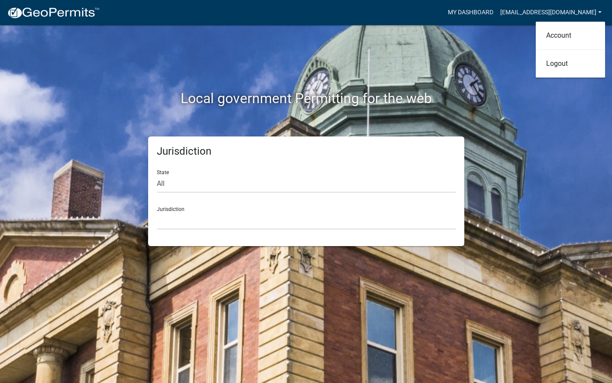  What do you see at coordinates (306, 98) in the screenshot?
I see `h2: Local government Permitting for the web` at bounding box center [306, 98].